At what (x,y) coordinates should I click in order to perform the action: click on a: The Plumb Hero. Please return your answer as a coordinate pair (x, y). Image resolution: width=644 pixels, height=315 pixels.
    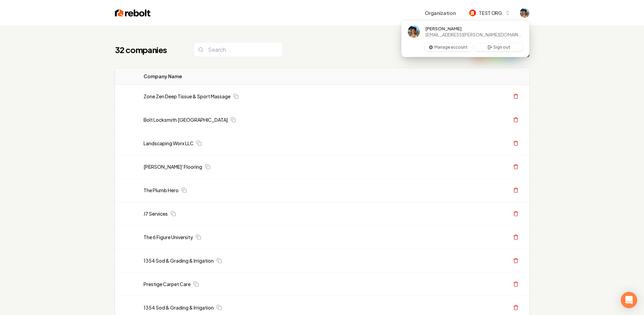
    Looking at the image, I should click on (161, 191).